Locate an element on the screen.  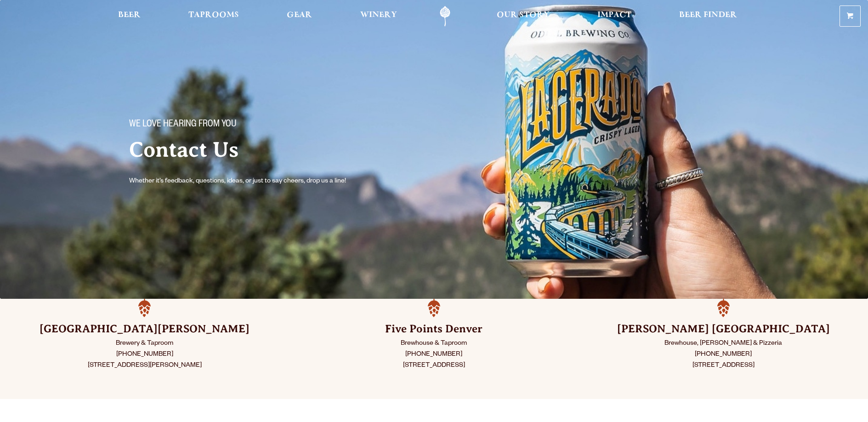
a: Our Story is located at coordinates (523, 16).